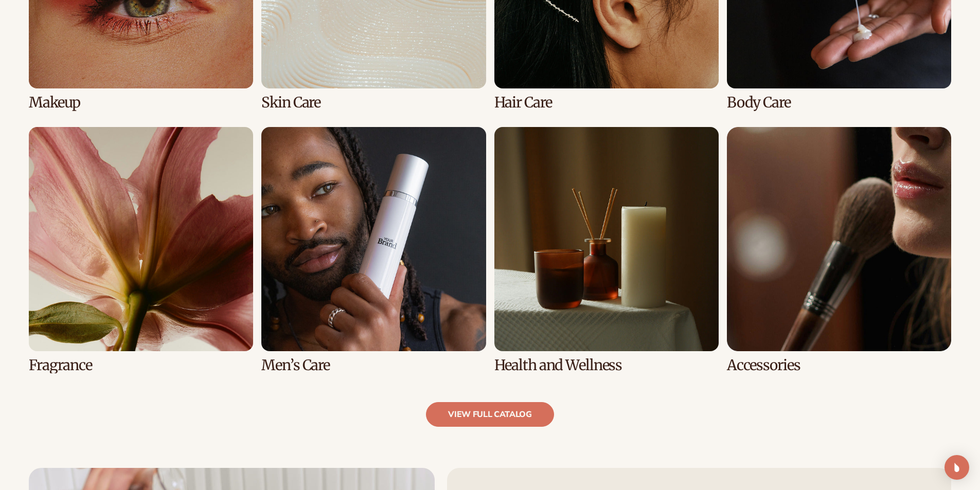 Image resolution: width=980 pixels, height=490 pixels. Describe the element at coordinates (839, 250) in the screenshot. I see `div: 8 / 8` at that location.